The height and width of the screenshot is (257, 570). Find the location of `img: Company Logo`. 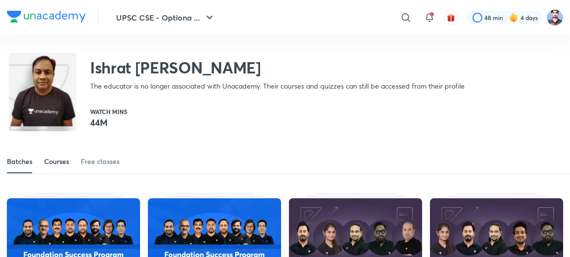

img: Company Logo is located at coordinates (46, 17).